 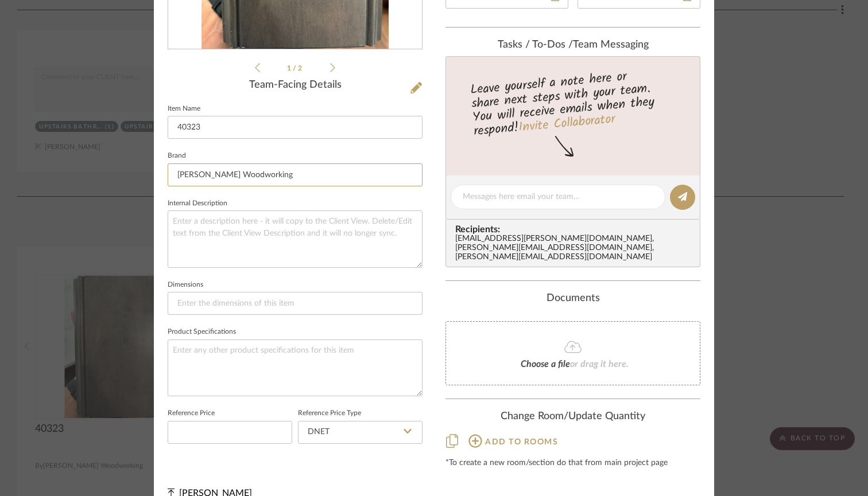 What do you see at coordinates (295, 303) in the screenshot?
I see `input: Enter the dimensions of this item` at bounding box center [295, 303].